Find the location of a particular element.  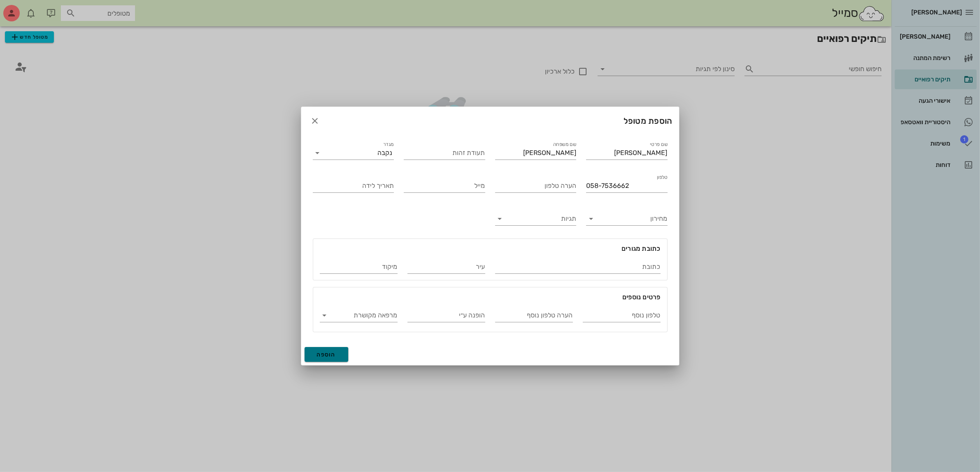

div: מגדרנקבה is located at coordinates (354, 153).